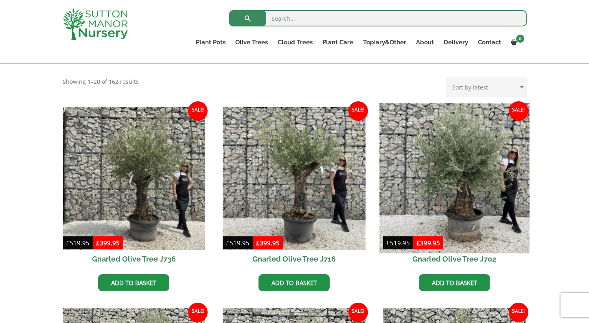 This screenshot has height=323, width=589. Describe the element at coordinates (210, 42) in the screenshot. I see `a: Plant Pots` at that location.